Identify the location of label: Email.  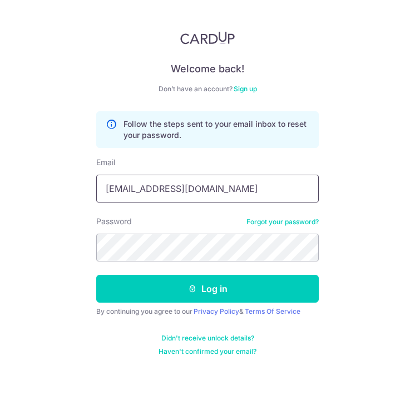
(106, 163).